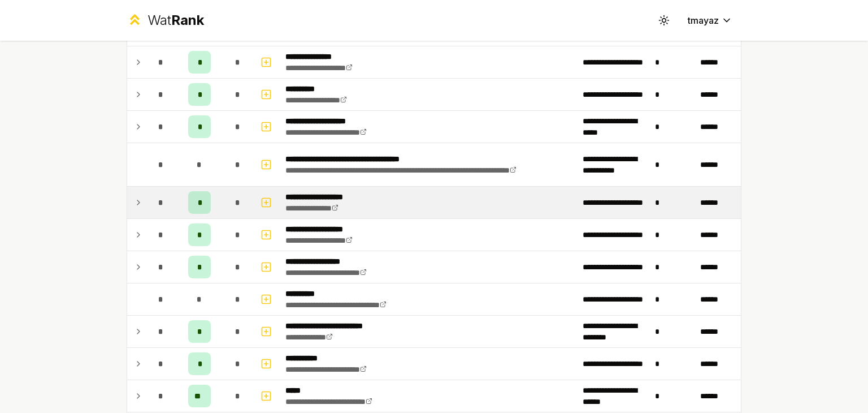 This screenshot has width=868, height=413. What do you see at coordinates (84, 10) in the screenshot?
I see `div: Outline` at bounding box center [84, 10].